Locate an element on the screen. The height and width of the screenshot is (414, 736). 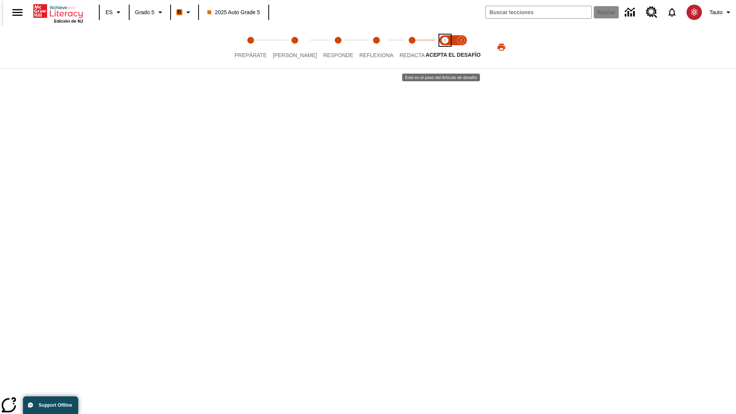
span: ACEPTA EL DESAFÍO is located at coordinates (453, 55).